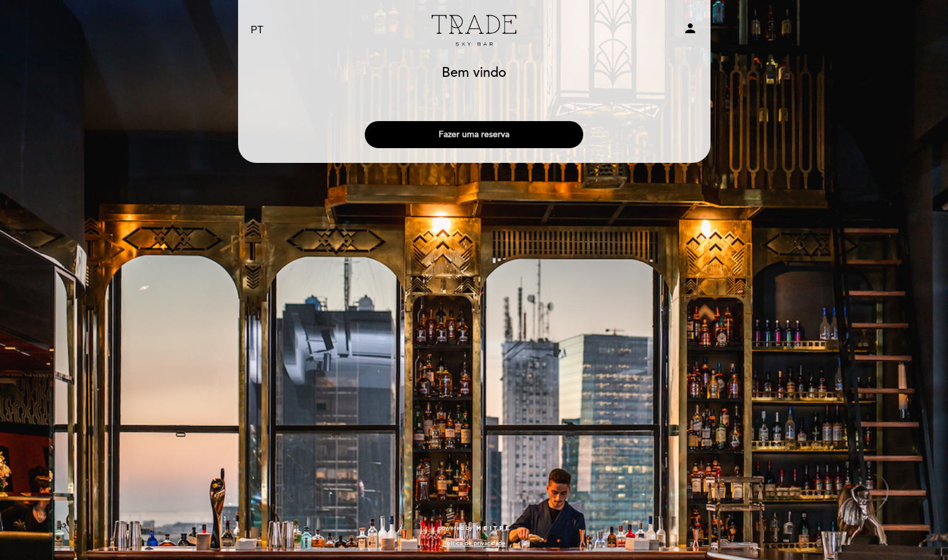 Image resolution: width=948 pixels, height=560 pixels. What do you see at coordinates (456, 528) in the screenshot?
I see `span: powered by` at bounding box center [456, 528].